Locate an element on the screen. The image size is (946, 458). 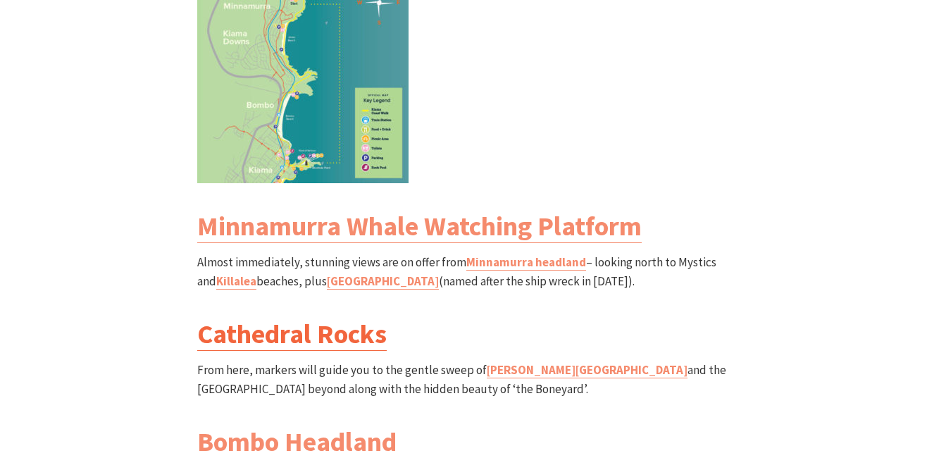
a: Minnamurra headland is located at coordinates (526, 262).